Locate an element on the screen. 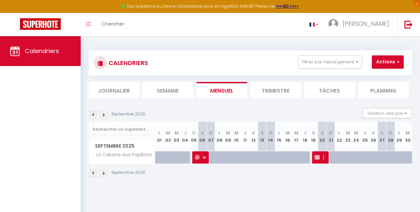  span: Margaux Minkendorfer is located at coordinates (200, 157).